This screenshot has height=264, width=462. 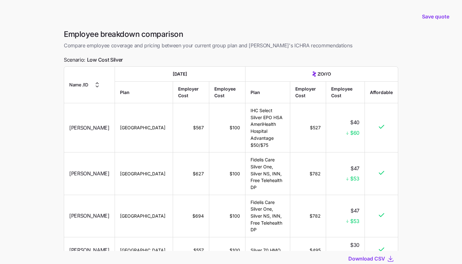 What do you see at coordinates (191, 128) in the screenshot?
I see `td: $567` at bounding box center [191, 128].